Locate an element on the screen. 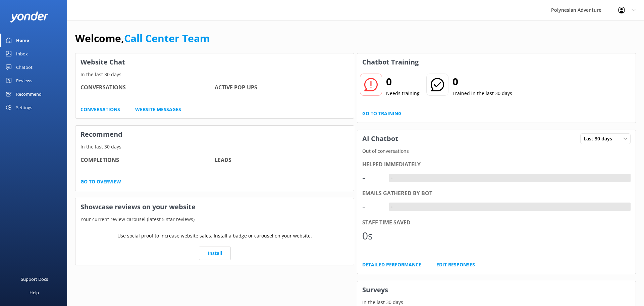 This screenshot has width=644, height=306. a: Conversations is located at coordinates (100, 109).